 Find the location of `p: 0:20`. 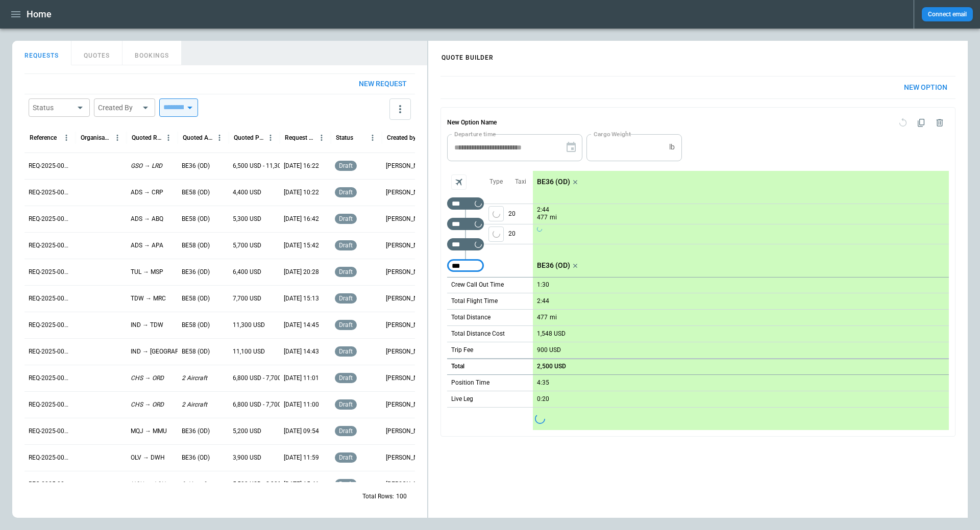

p: 0:20 is located at coordinates (543, 399).